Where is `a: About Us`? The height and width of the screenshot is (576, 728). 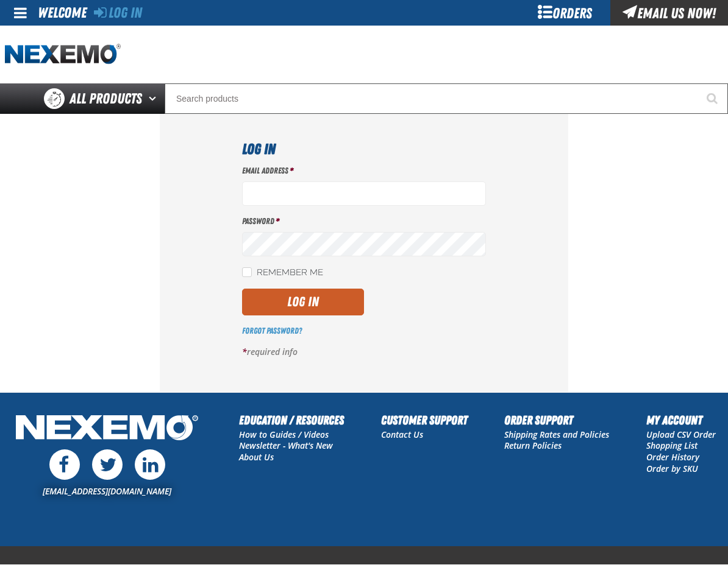
a: About Us is located at coordinates (256, 457).